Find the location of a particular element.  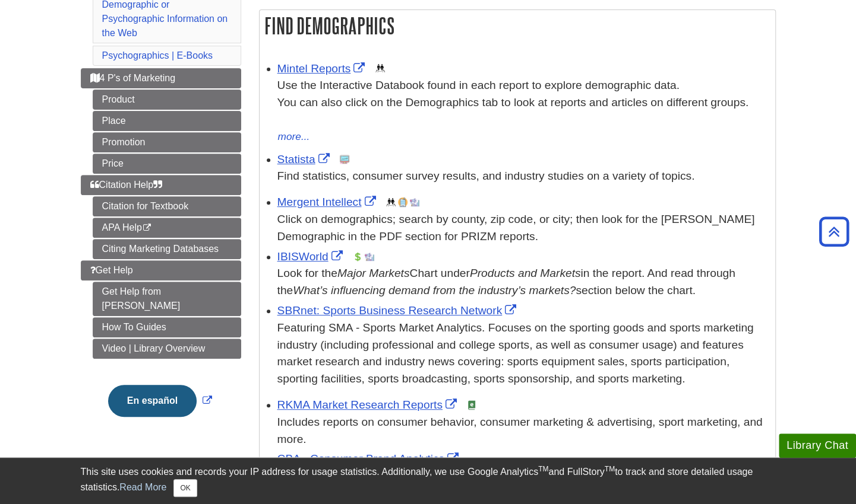

i: Products and Markets is located at coordinates (525, 273).